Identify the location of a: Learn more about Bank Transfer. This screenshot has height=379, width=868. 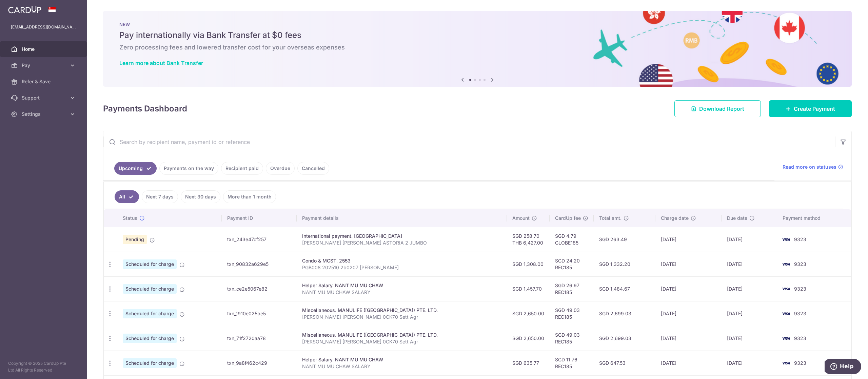
(161, 63).